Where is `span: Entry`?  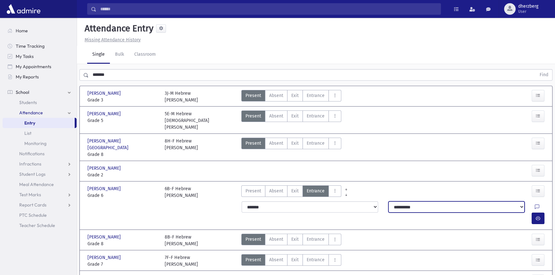
span: Entry is located at coordinates (30, 123).